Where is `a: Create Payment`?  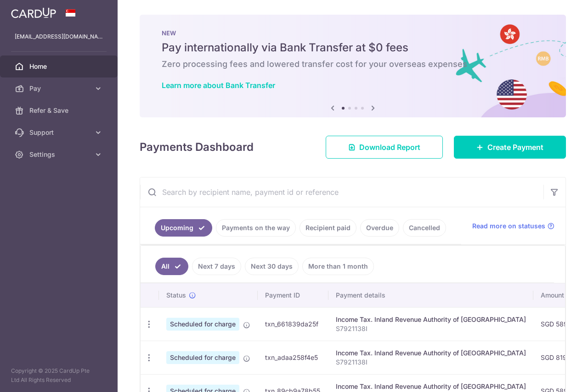 a: Create Payment is located at coordinates (510, 147).